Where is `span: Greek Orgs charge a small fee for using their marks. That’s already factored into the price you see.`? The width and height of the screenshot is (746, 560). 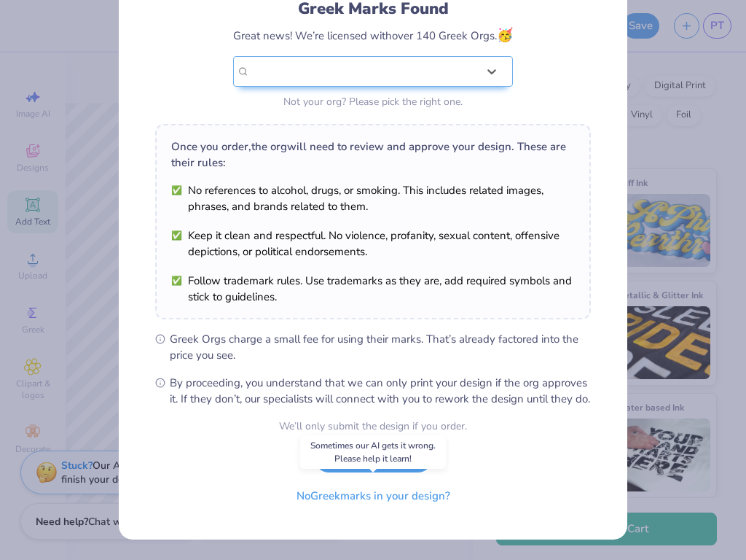
span: Greek Orgs charge a small fee for using their marks. That’s already factored into the price you see. is located at coordinates (380, 347).